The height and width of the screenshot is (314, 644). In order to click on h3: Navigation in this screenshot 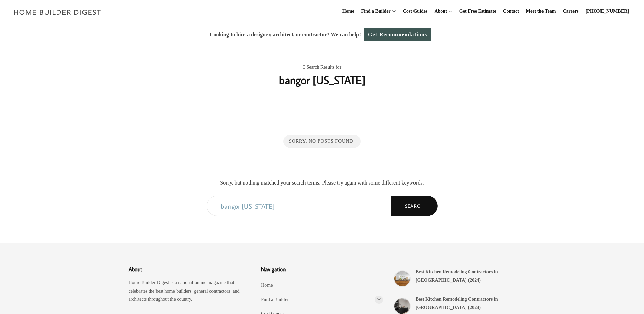, I will do `click(322, 269)`.